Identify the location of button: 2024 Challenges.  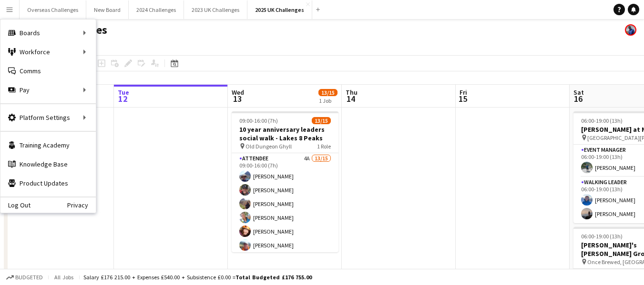
(157, 10).